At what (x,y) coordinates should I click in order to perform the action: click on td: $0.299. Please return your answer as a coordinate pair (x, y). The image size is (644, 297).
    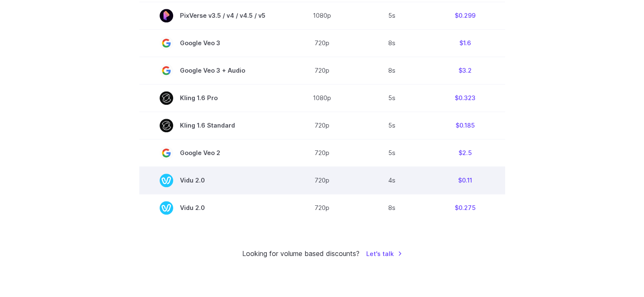
    Looking at the image, I should click on (465, 16).